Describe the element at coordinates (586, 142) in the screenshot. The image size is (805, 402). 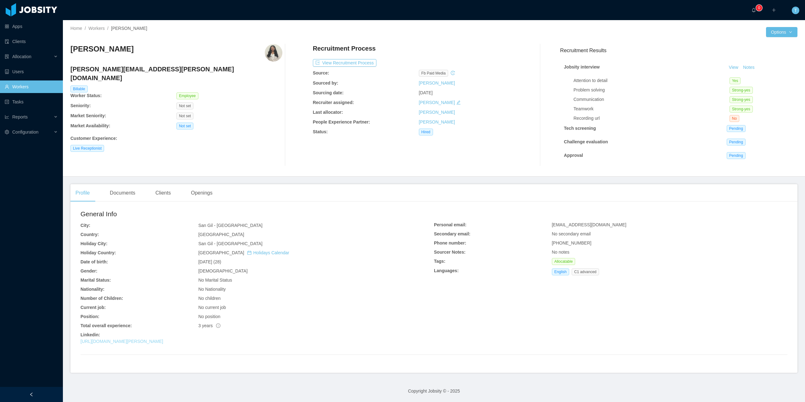
I see `strong: Challenge evaluation` at that location.